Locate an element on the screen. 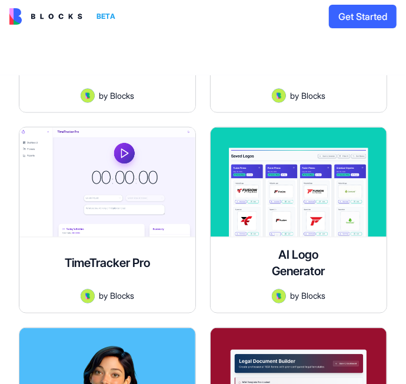  a: TimeTracker ProAvatarbyBlocks is located at coordinates (107, 220).